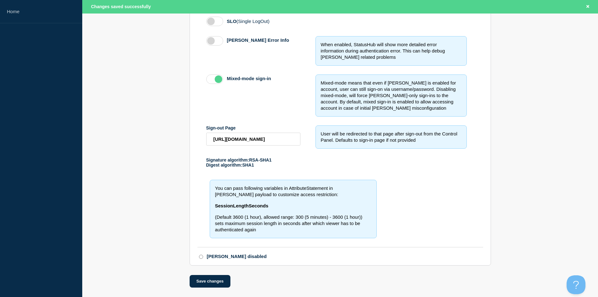 Image resolution: width=598 pixels, height=297 pixels. Describe the element at coordinates (248, 165) in the screenshot. I see `span: SHA1` at that location.